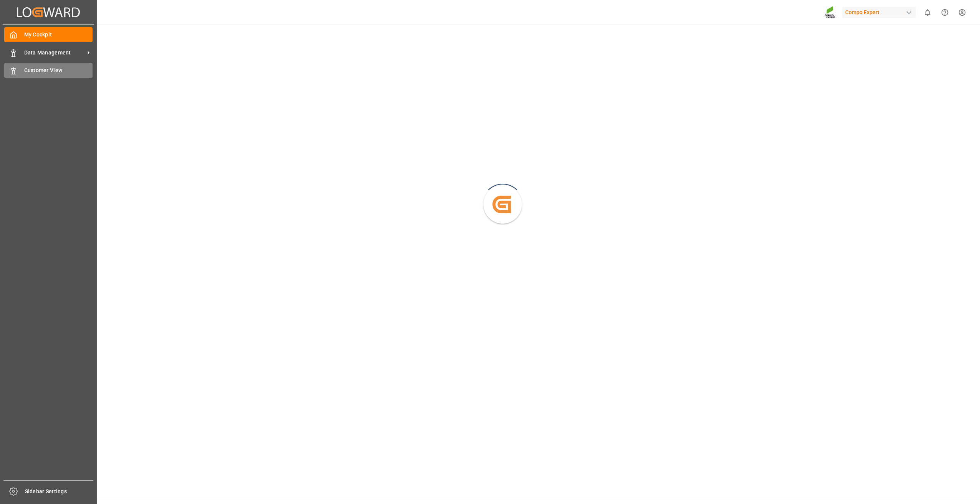  I want to click on span: Data Management, so click(54, 53).